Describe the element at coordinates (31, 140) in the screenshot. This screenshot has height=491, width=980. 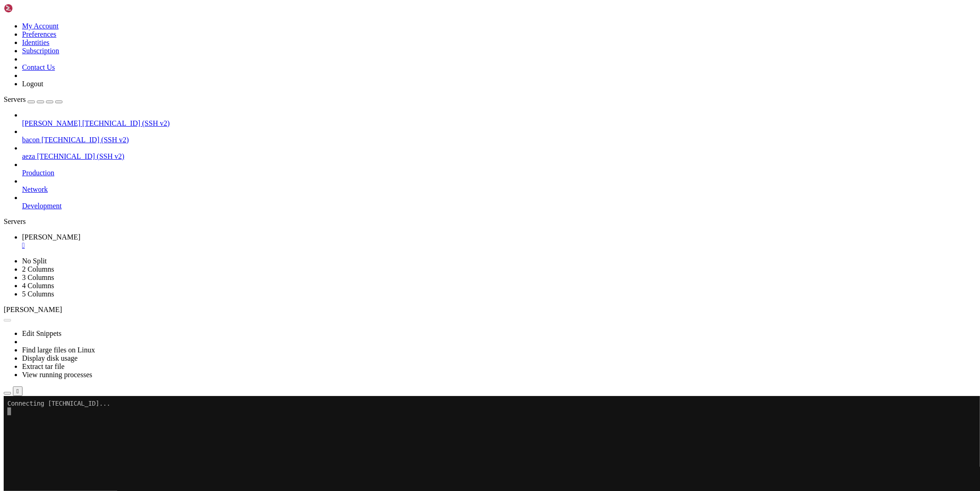
I see `span: bacon` at that location.